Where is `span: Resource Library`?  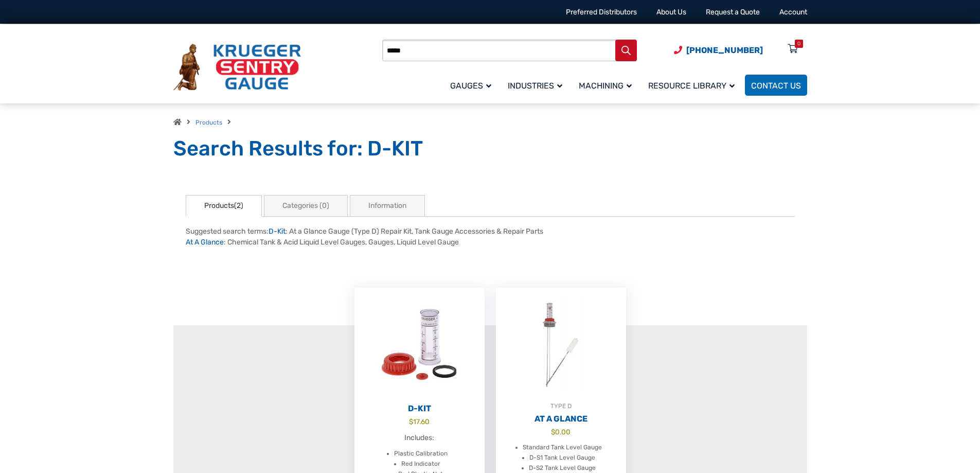
span: Resource Library is located at coordinates (692, 86).